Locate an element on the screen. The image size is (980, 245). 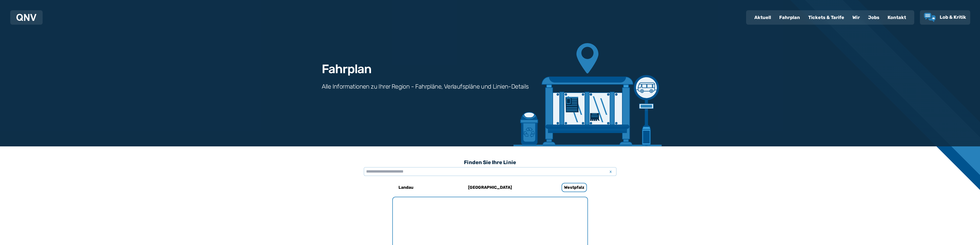
div: Fahrplan is located at coordinates (790, 17).